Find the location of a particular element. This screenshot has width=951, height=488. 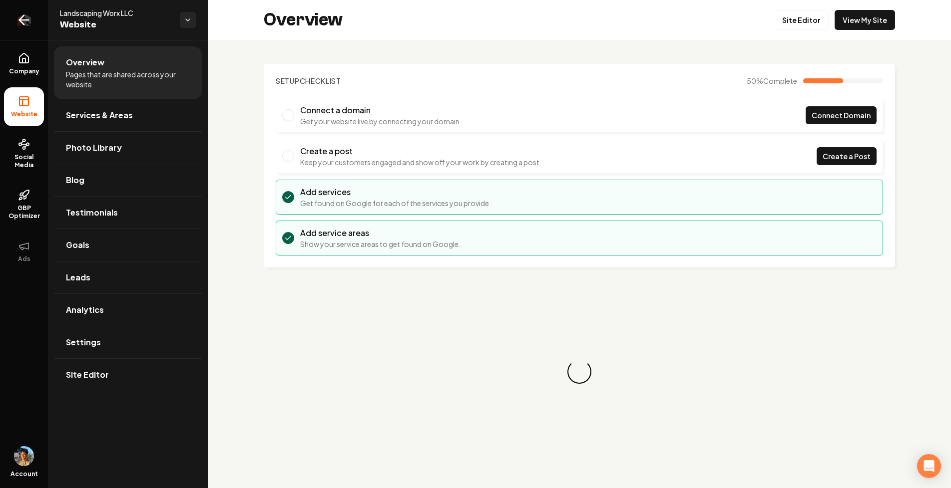

a: Leads is located at coordinates (128, 278).